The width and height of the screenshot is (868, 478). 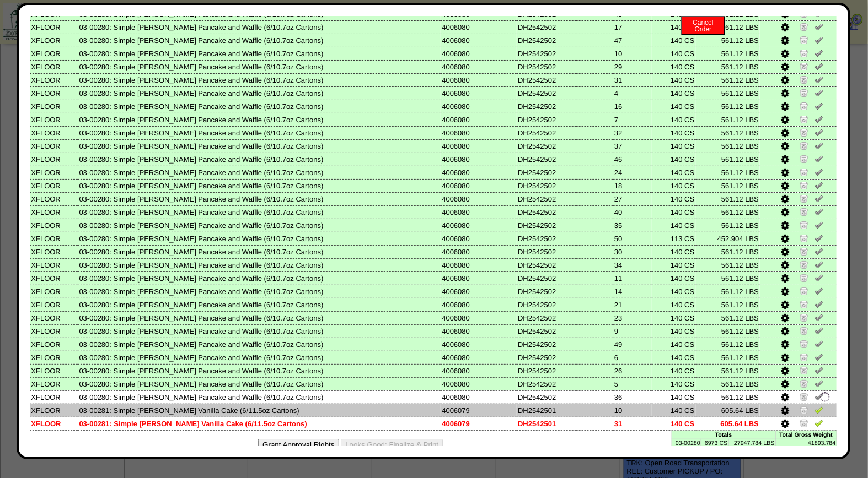 What do you see at coordinates (632, 278) in the screenshot?
I see `td: 11` at bounding box center [632, 278].